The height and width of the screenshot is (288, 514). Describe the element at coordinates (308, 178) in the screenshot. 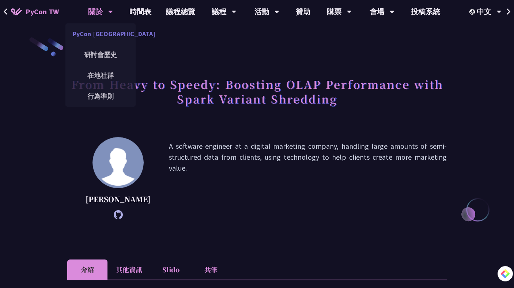

I see `p: A software engineer at a digital marketing company, handling large amounts of semi-structured dat...` at that location.